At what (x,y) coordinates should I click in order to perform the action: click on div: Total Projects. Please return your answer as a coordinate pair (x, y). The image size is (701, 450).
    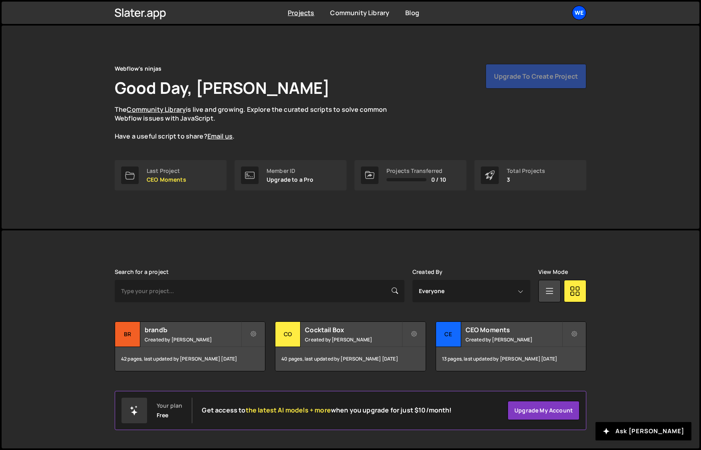
    Looking at the image, I should click on (526, 171).